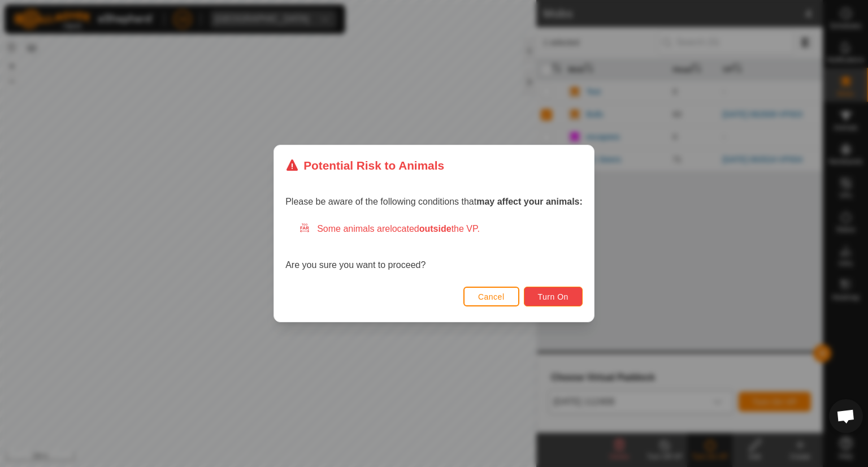 This screenshot has width=868, height=467. Describe the element at coordinates (364, 165) in the screenshot. I see `div: Potential Risk to Animals` at that location.